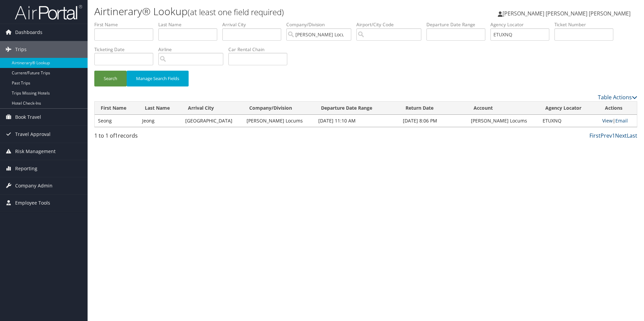 Image resolution: width=644 pixels, height=321 pixels. What do you see at coordinates (606, 136) in the screenshot?
I see `a: Prev` at bounding box center [606, 136].